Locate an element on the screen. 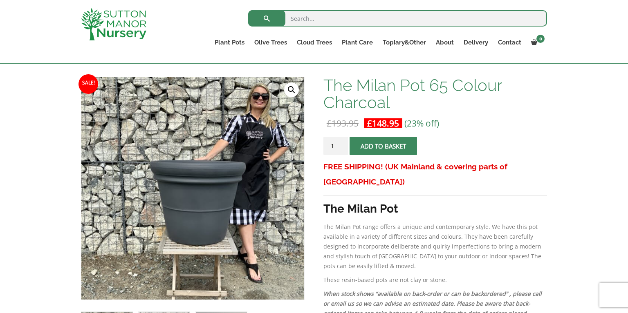  img: logo is located at coordinates (114, 24).